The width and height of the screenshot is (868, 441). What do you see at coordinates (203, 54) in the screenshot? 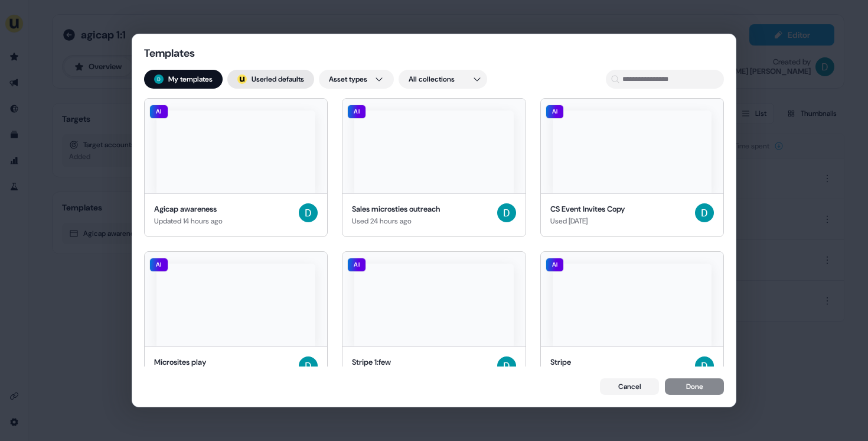
I see `div: Templates` at bounding box center [203, 54].